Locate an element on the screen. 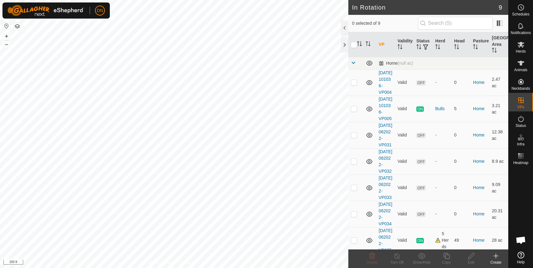 This screenshot has height=268, width=533. td: 2.47 ac is located at coordinates (499, 82).